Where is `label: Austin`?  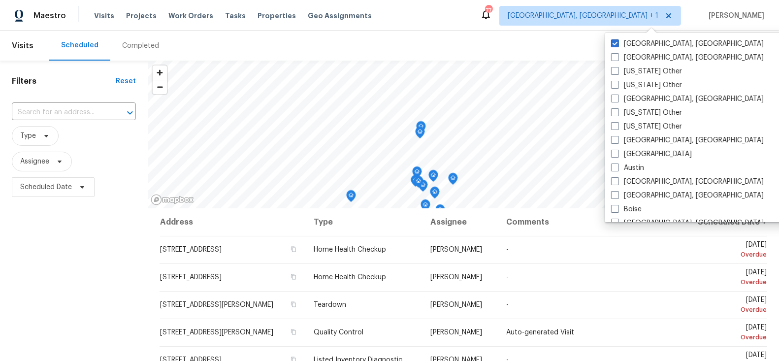 label: Austin is located at coordinates (627, 168).